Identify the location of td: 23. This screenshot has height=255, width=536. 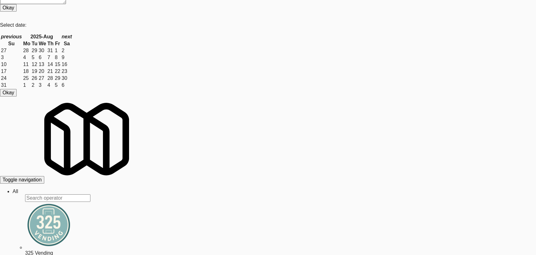
(67, 71).